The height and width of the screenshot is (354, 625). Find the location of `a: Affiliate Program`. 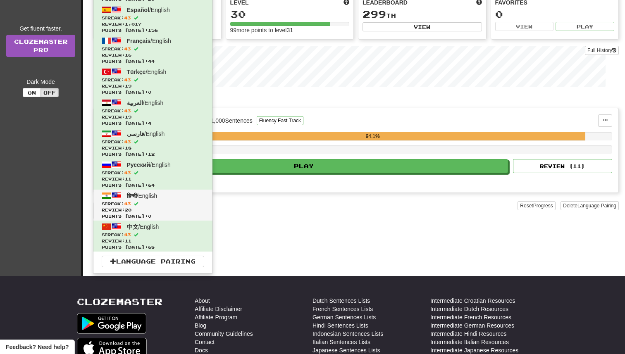

a: Affiliate Program is located at coordinates (216, 317).